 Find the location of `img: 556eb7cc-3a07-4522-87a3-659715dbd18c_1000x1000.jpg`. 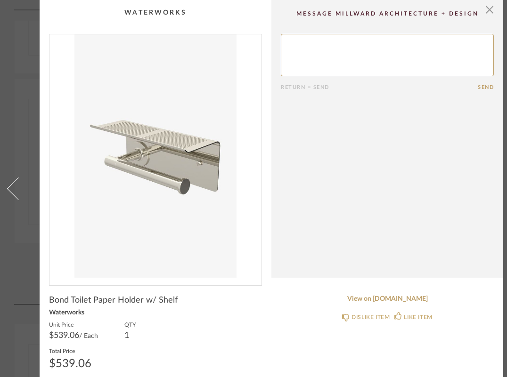

img: 556eb7cc-3a07-4522-87a3-659715dbd18c_1000x1000.jpg is located at coordinates (155, 156).